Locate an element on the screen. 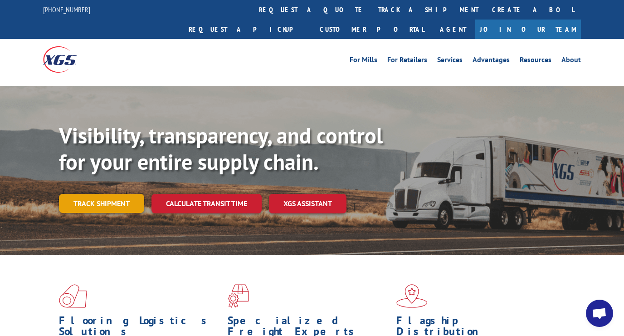  a: XGS ASSISTANT is located at coordinates (308, 203).